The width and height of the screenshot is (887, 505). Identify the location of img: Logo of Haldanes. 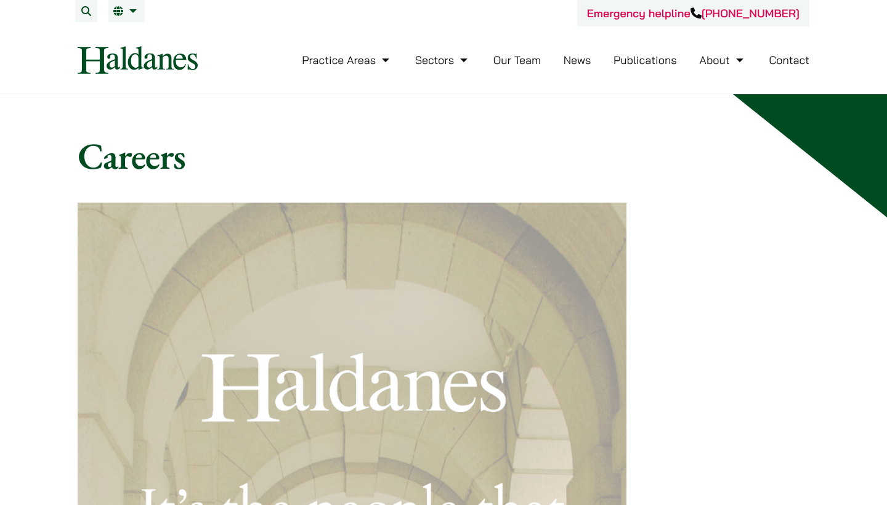
(137, 60).